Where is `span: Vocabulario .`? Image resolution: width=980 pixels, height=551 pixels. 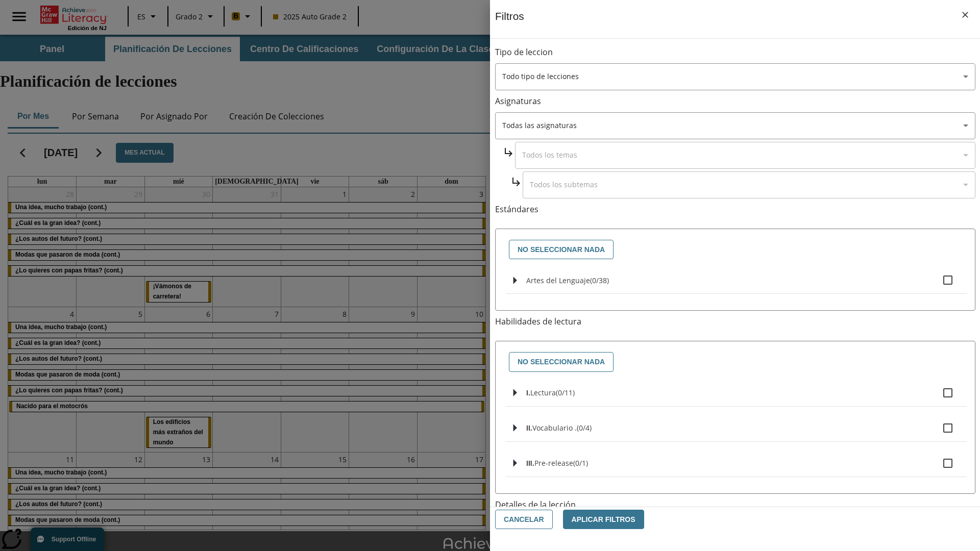 span: Vocabulario . is located at coordinates (555, 428).